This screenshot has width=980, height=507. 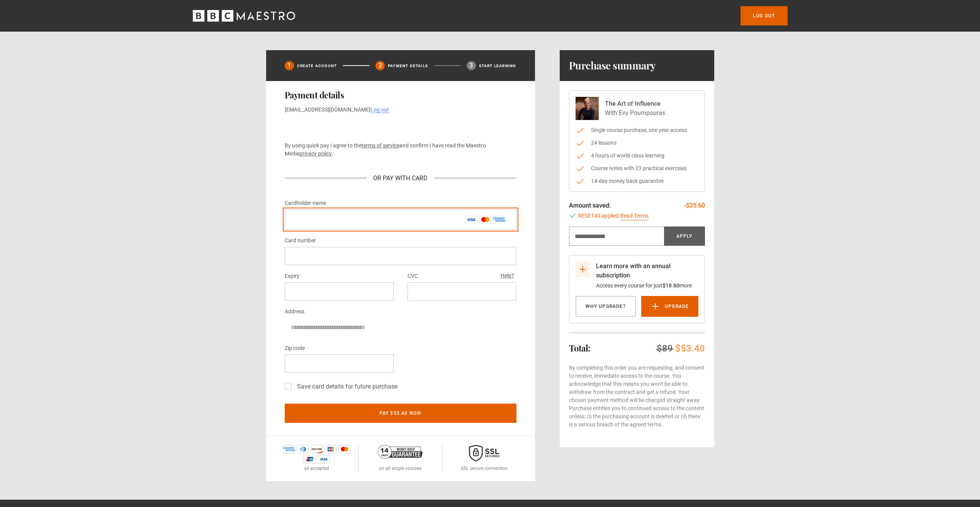 What do you see at coordinates (690, 349) in the screenshot?
I see `span: $53.40` at bounding box center [690, 349].